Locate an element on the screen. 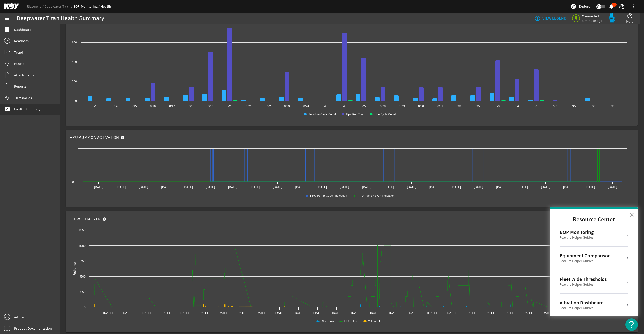  text: 8/21 is located at coordinates (248, 106).